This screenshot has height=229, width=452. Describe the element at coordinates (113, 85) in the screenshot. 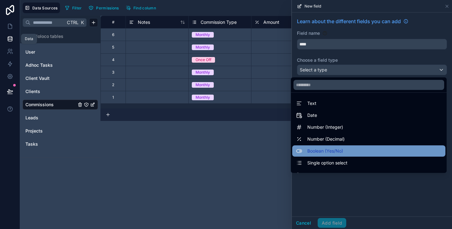

I see `div: 2` at that location.